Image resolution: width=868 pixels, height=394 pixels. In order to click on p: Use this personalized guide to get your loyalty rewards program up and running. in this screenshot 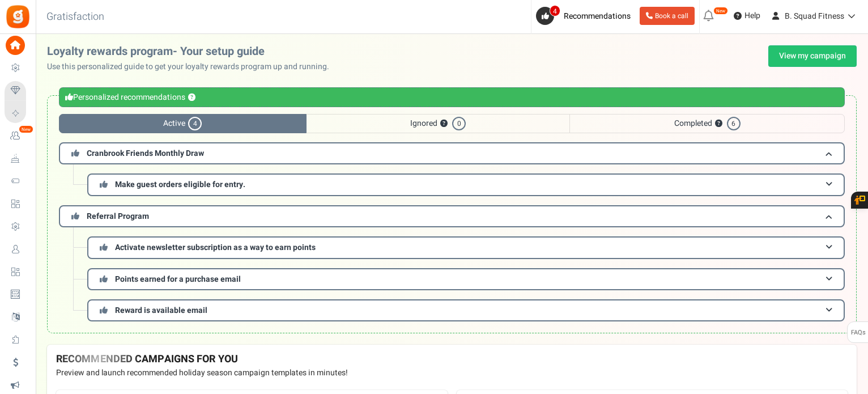, I will do `click(193, 67)`.